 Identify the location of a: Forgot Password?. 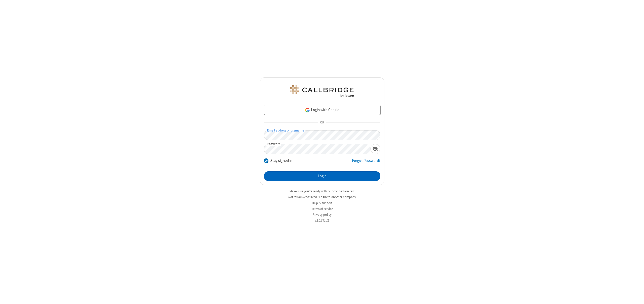
(366, 163).